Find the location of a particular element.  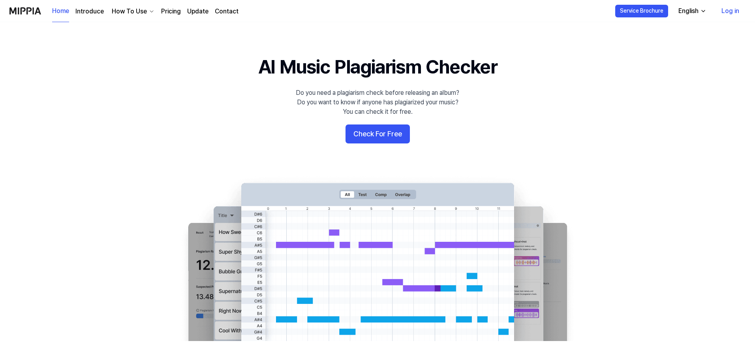

button: Service Brochure is located at coordinates (641, 11).